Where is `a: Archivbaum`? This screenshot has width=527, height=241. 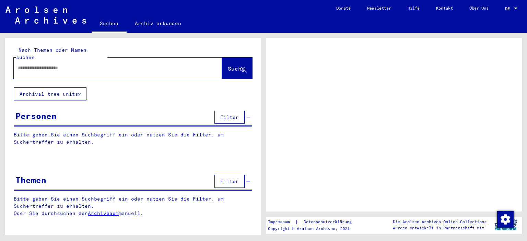 a: Archivbaum is located at coordinates (103, 214).